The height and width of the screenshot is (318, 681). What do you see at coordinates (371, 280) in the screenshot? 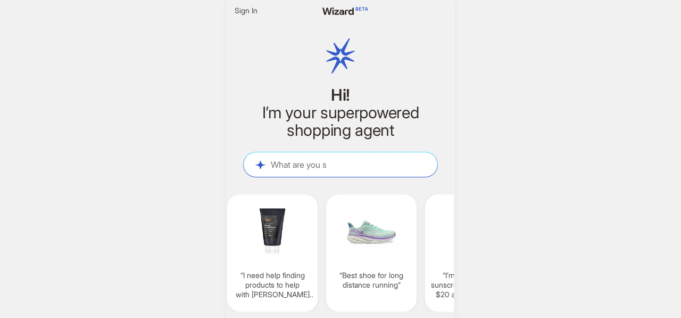
I see `q: Best shoe for long distance running` at bounding box center [371, 280].